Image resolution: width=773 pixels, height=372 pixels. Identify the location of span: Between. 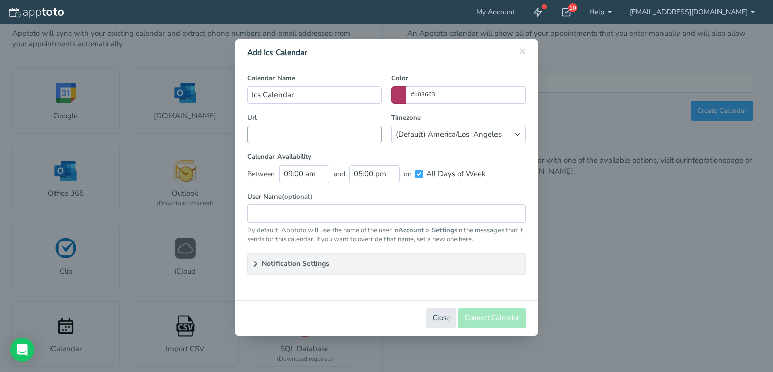
(261, 174).